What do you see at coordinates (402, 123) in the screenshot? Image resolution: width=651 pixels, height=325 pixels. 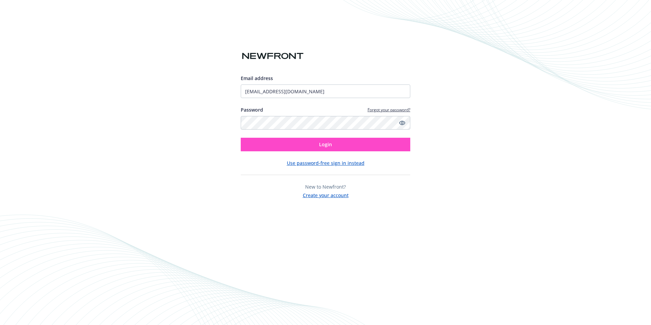 I see `a: Show password` at bounding box center [402, 123].